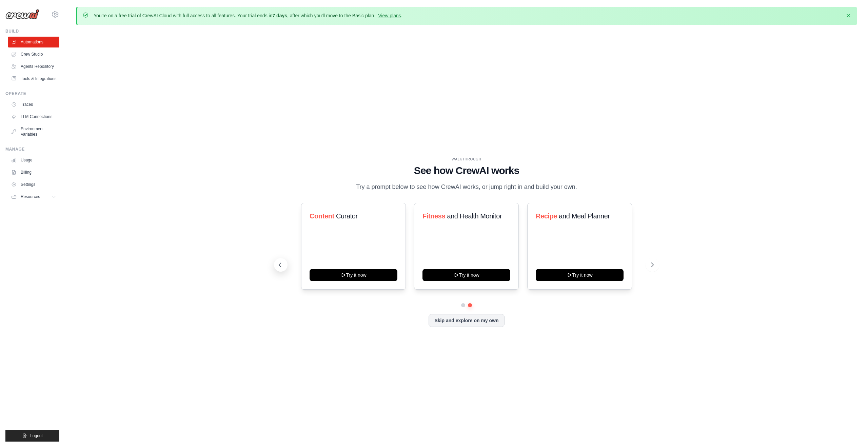  Describe the element at coordinates (36, 435) in the screenshot. I see `span: Logout` at that location.